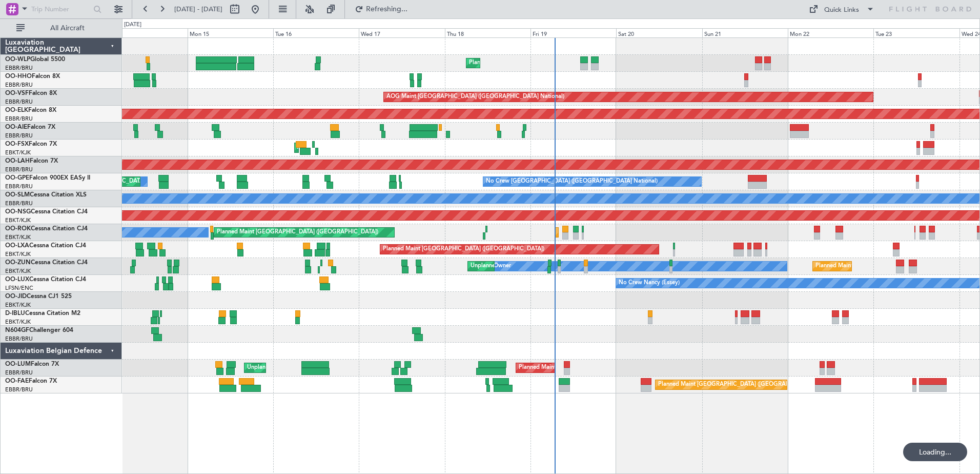 The width and height of the screenshot is (980, 474). I want to click on div: Loading..., so click(935, 452).